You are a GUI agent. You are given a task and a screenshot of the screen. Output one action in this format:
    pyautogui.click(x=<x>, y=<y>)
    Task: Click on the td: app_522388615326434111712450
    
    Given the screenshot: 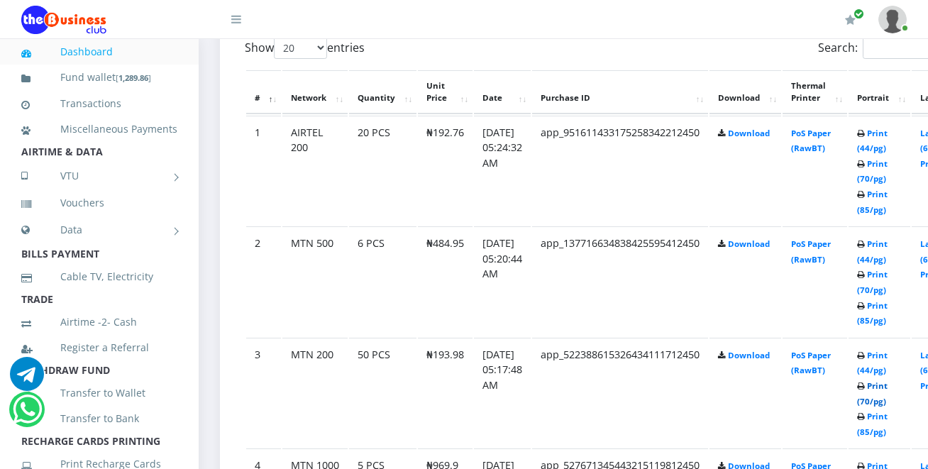 What is the action you would take?
    pyautogui.click(x=620, y=392)
    